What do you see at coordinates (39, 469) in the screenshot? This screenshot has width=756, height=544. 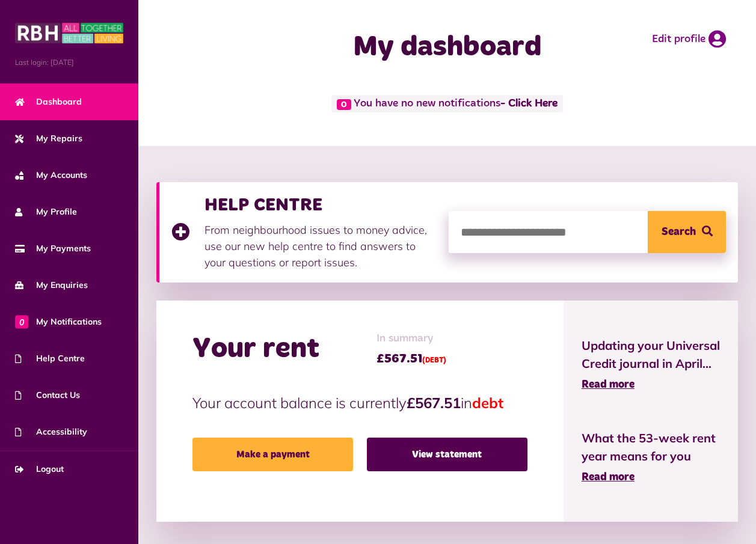 I see `span: Logout` at bounding box center [39, 469].